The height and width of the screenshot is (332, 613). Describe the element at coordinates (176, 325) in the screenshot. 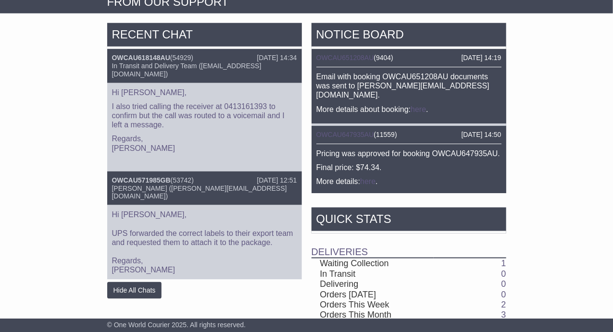

I see `span: © One World Courier 2025. All rights reserved.` at that location.